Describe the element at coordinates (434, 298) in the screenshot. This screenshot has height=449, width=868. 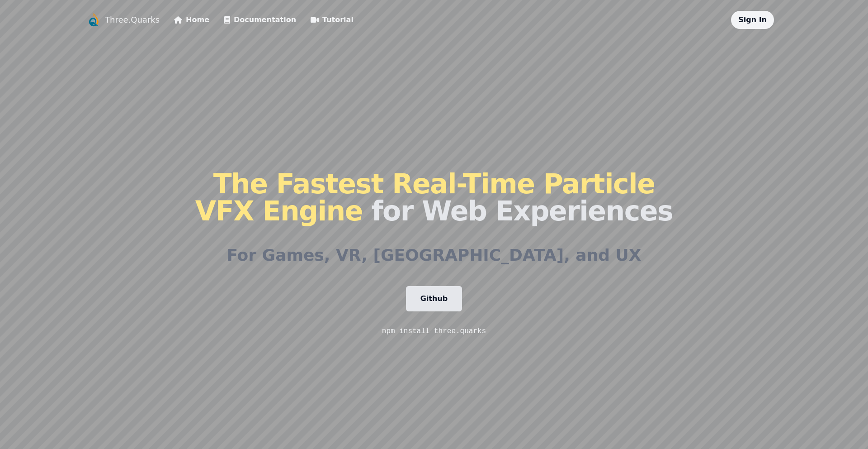
I see `a: Github` at that location.